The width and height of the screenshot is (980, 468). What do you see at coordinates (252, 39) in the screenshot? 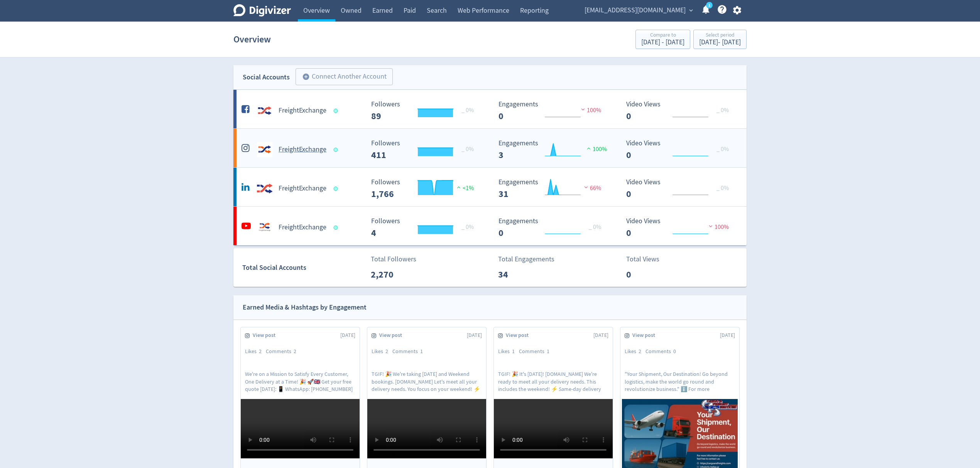
I see `h1: Overview` at bounding box center [252, 39].